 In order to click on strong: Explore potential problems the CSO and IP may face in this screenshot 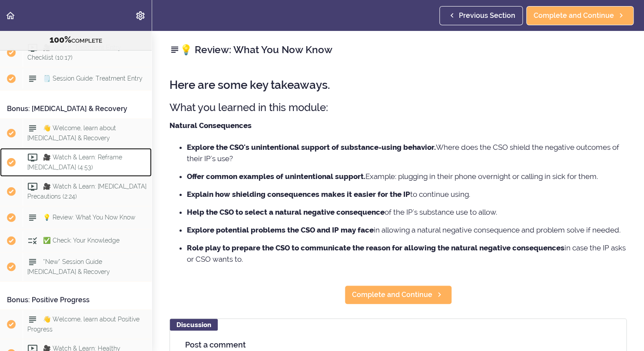, I will do `click(281, 230)`.